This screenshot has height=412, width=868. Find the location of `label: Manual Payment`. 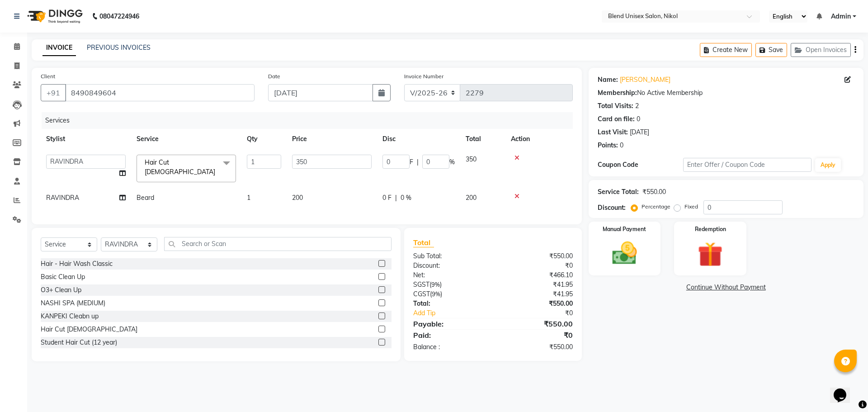

label: Manual Payment is located at coordinates (624, 229).